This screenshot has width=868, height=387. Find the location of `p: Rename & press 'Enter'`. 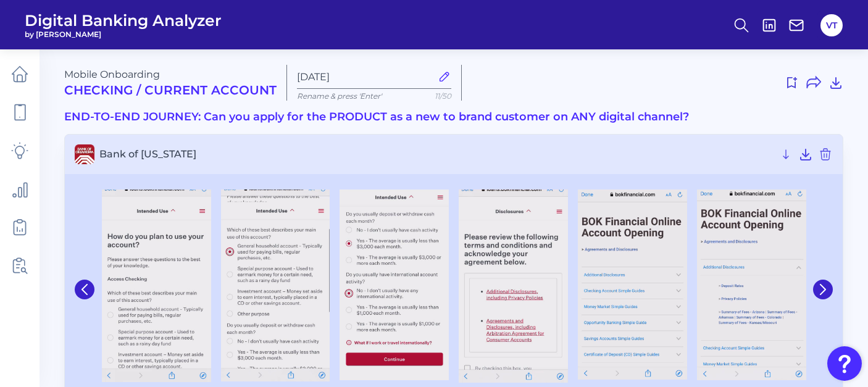

p: Rename & press 'Enter' is located at coordinates (374, 96).